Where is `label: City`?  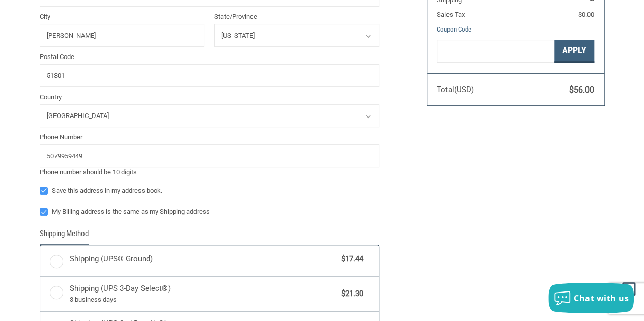
label: City is located at coordinates (122, 17).